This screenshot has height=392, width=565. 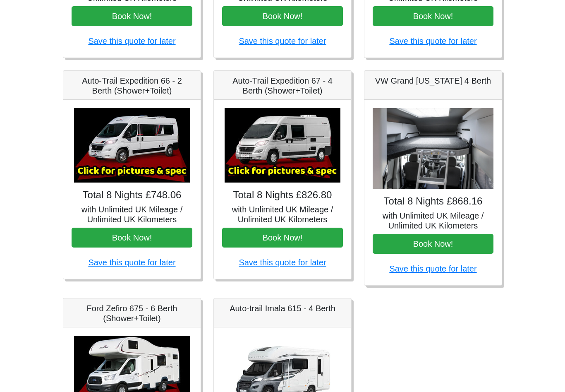 I want to click on h5: Ford Zefiro 675 - 6 Berth (Shower+Toilet), so click(x=132, y=313).